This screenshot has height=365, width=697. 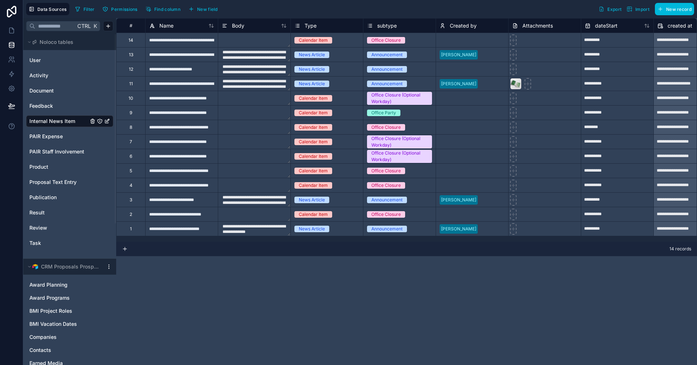 What do you see at coordinates (70, 213) in the screenshot?
I see `div: Result` at bounding box center [70, 213].